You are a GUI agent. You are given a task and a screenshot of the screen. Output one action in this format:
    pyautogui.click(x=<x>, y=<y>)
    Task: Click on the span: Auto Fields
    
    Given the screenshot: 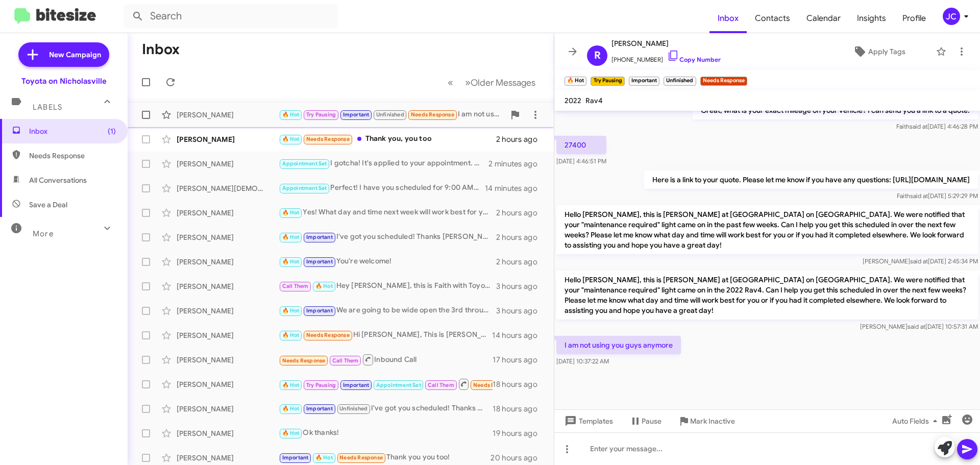 What is the action you would take?
    pyautogui.click(x=916, y=421)
    